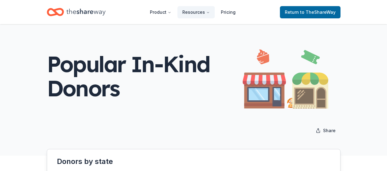  Describe the element at coordinates (161, 12) in the screenshot. I see `button: Product` at that location.